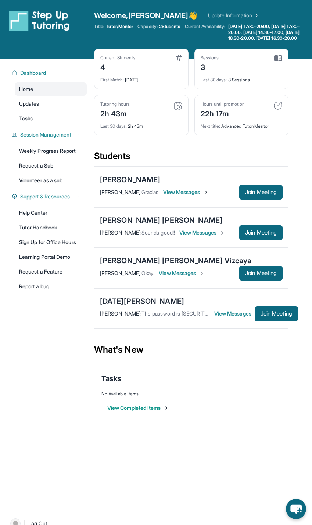 The height and width of the screenshot is (525, 312). Describe the element at coordinates (118, 67) in the screenshot. I see `div: 4` at that location.